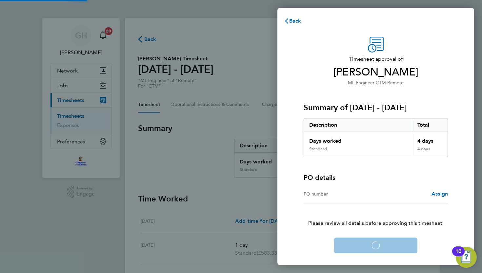 The height and width of the screenshot is (273, 482). I want to click on div: Description, so click(358, 125).